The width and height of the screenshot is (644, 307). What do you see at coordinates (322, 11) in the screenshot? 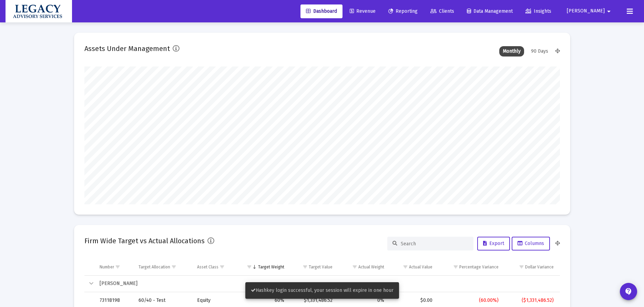
I see `span: Dashboard` at bounding box center [322, 11].